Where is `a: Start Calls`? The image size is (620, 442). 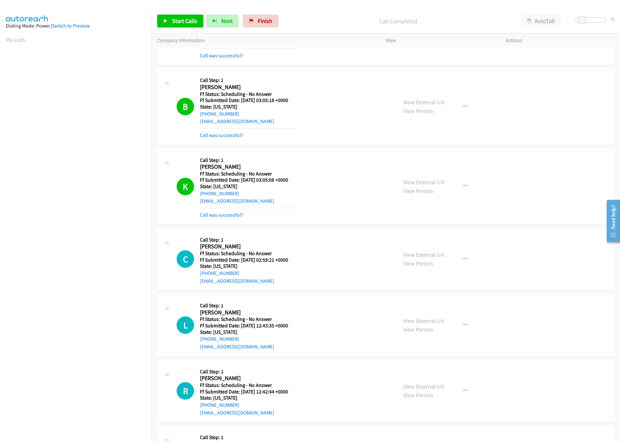 a: Start Calls is located at coordinates (180, 21).